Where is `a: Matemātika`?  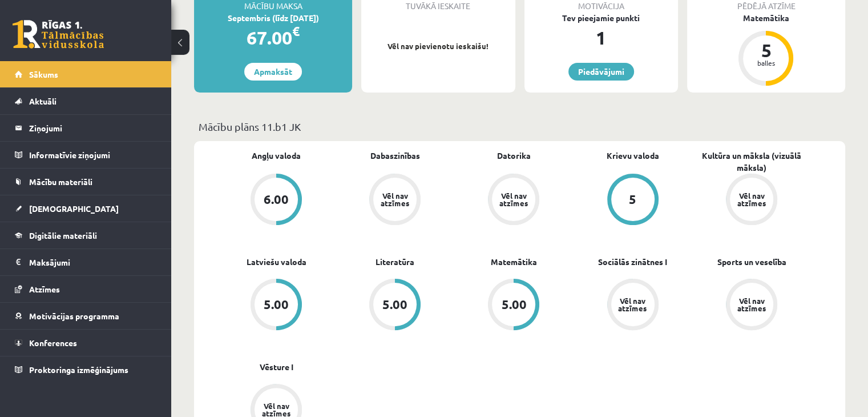
a: Matemātika is located at coordinates (514, 262).